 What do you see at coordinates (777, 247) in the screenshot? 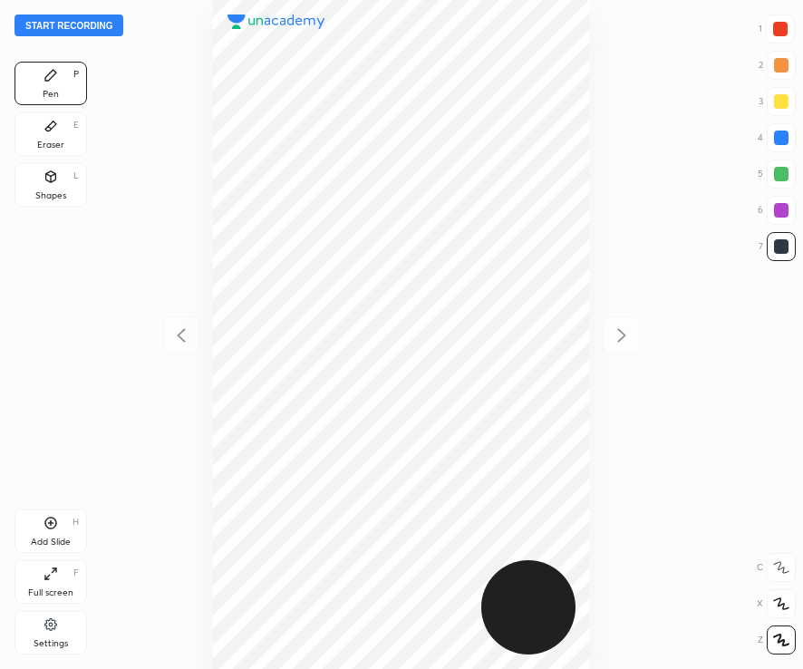
I see `div: 7` at bounding box center [777, 247].